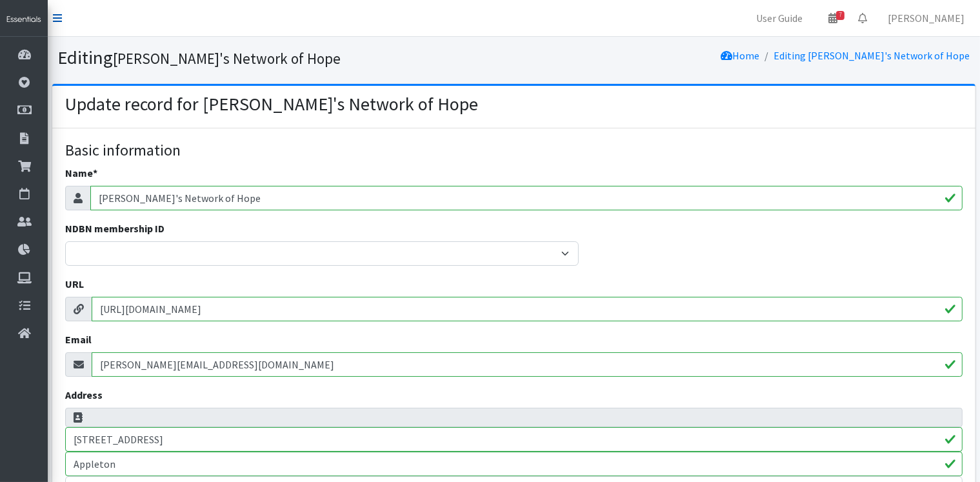  I want to click on label: URL, so click(74, 284).